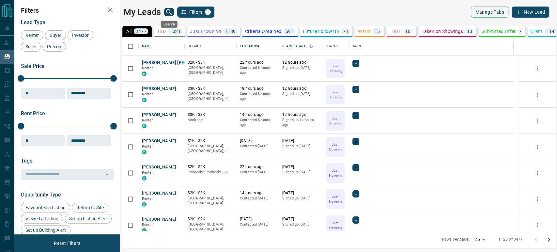 The height and width of the screenshot is (252, 557). I want to click on div: Claimed Date, so click(301, 46).